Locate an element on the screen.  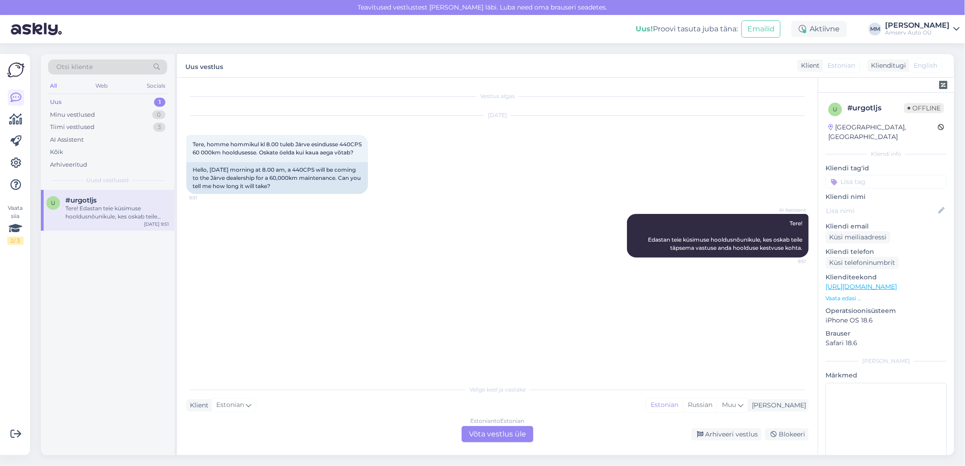
div: Proovi tasuta juba täna: is located at coordinates (687, 29).